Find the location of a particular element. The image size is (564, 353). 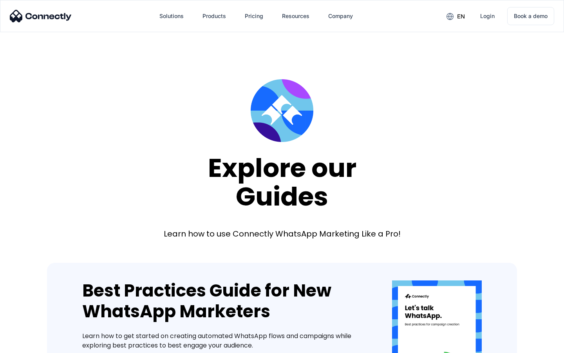

a: Login is located at coordinates (488, 16).